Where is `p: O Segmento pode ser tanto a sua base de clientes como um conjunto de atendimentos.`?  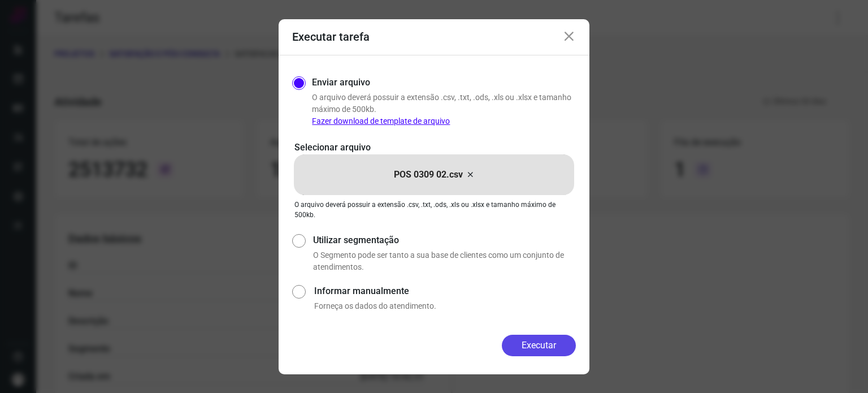 p: O Segmento pode ser tanto a sua base de clientes como um conjunto de atendimentos. is located at coordinates (444, 261).